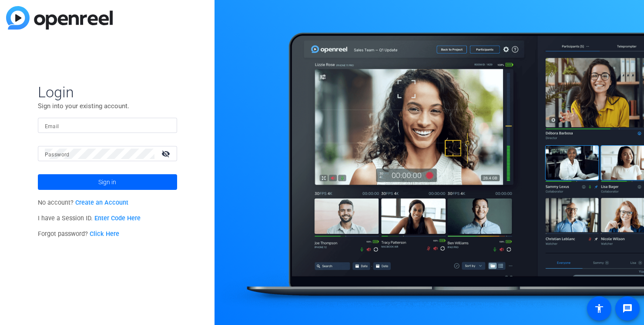  Describe the element at coordinates (59, 18) in the screenshot. I see `img: blue-gradient.svg` at that location.